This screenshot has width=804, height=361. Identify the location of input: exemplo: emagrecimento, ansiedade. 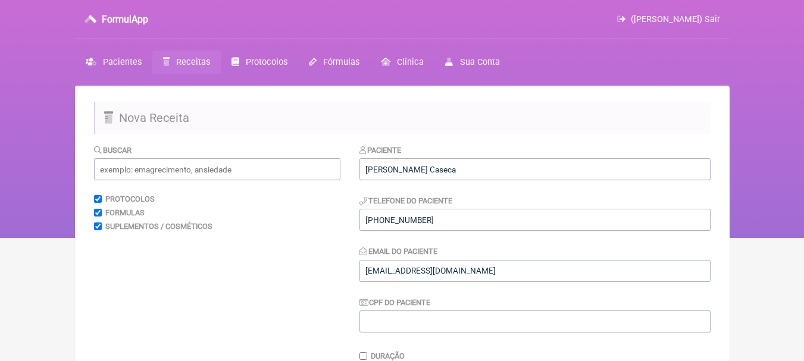
(217, 169).